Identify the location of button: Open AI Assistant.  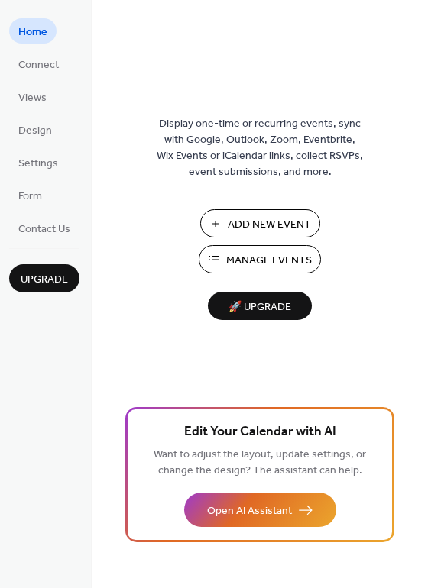
(260, 510).